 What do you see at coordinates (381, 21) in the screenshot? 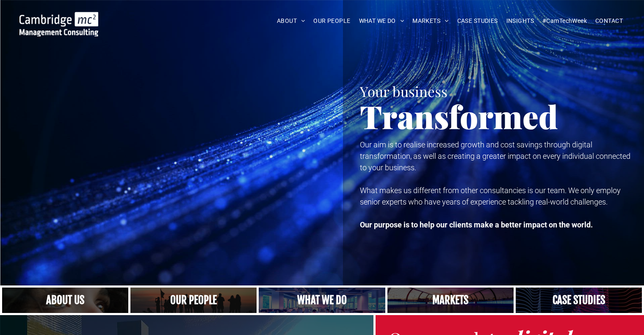
I see `a: WHAT WE DO` at bounding box center [381, 21].